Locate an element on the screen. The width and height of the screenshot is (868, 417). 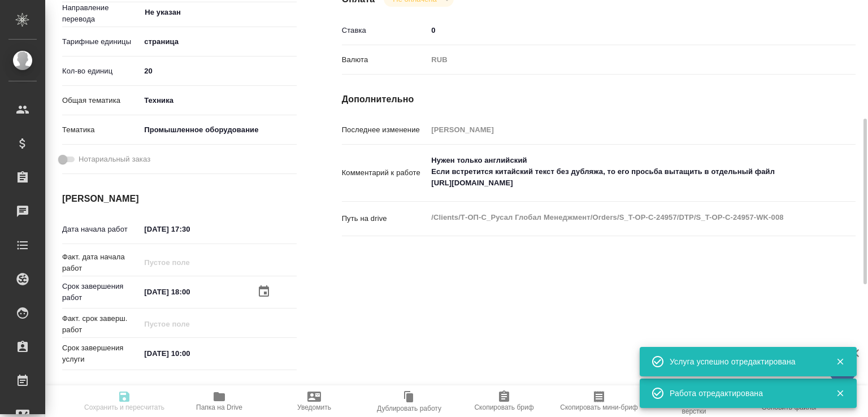
button: Папка на Drive is located at coordinates (219, 401).